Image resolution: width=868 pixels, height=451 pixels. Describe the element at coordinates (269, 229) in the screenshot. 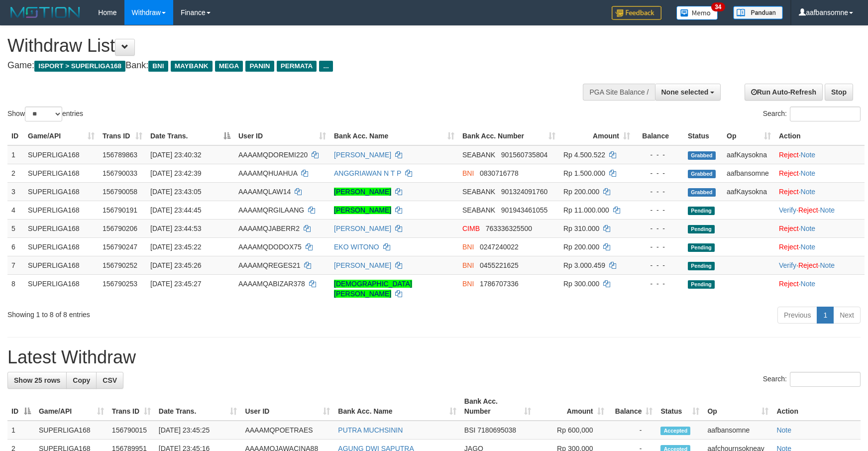

I see `span: AAAAMQJABERR2` at that location.